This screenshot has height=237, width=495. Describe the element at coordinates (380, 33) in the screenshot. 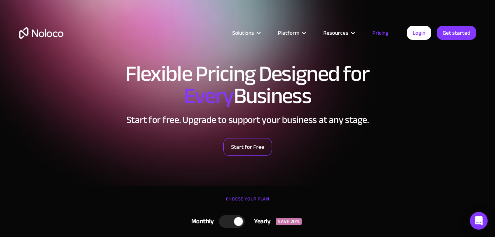

I see `a: Pricing` at that location.